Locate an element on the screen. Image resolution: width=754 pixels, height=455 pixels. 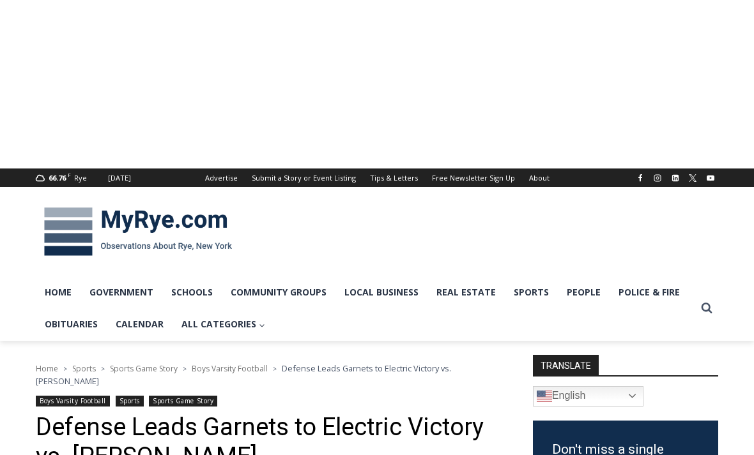
a: About is located at coordinates (539, 178).